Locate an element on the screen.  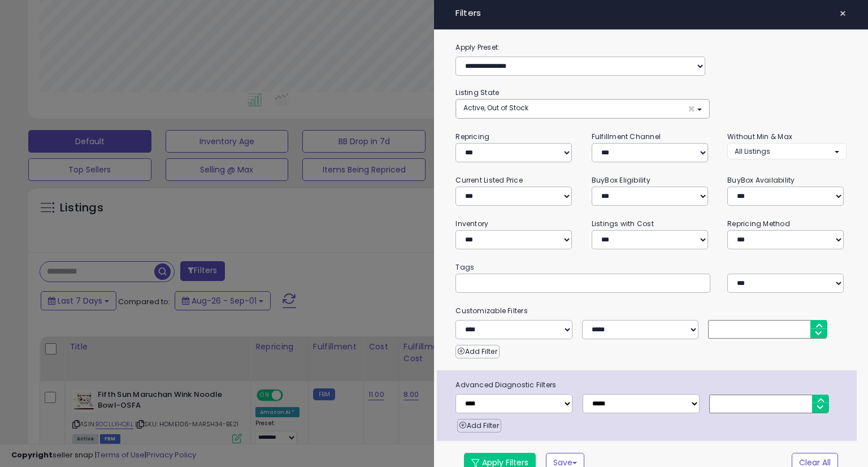
small: Customizable Filters is located at coordinates (650, 311).